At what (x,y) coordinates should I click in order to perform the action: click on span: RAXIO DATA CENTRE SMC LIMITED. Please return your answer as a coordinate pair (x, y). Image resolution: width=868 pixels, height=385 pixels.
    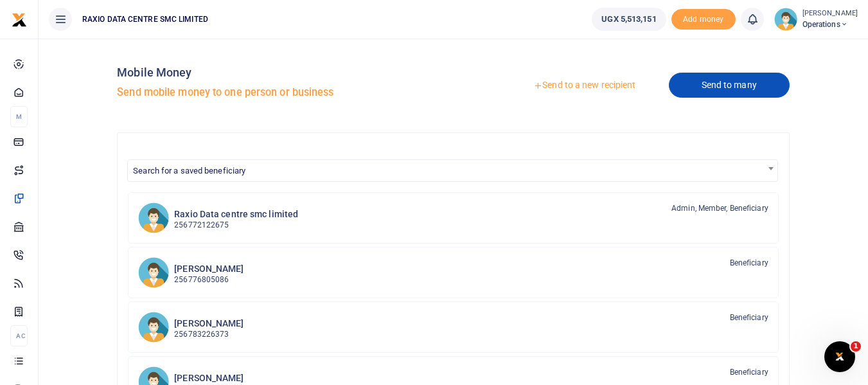
    Looking at the image, I should click on (145, 19).